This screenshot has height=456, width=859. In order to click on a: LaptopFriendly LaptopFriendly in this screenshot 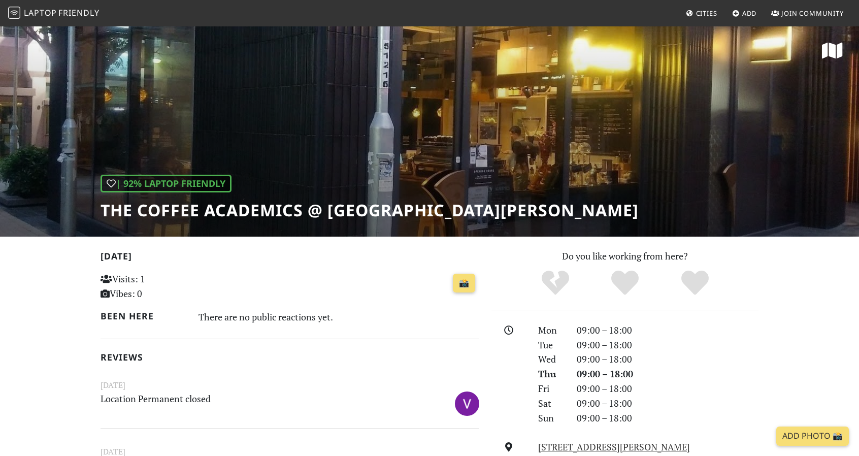, I will do `click(54, 13)`.